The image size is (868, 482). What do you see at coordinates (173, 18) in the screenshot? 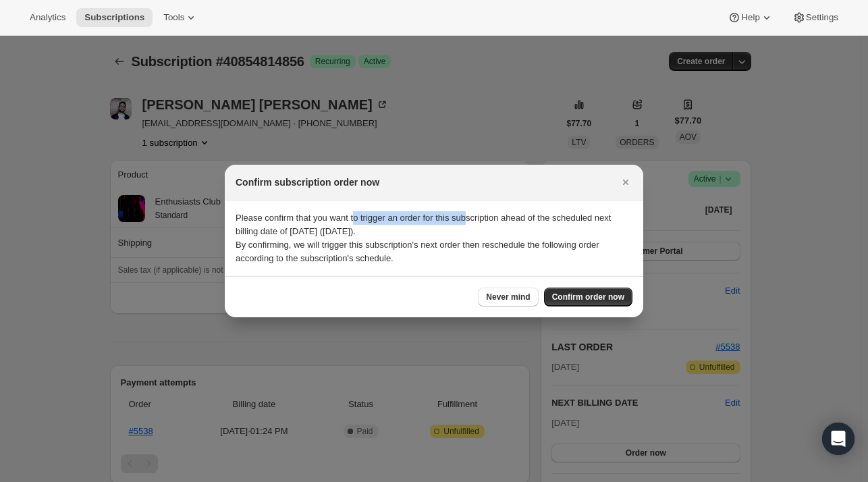
I see `span: Tools` at bounding box center [173, 18].